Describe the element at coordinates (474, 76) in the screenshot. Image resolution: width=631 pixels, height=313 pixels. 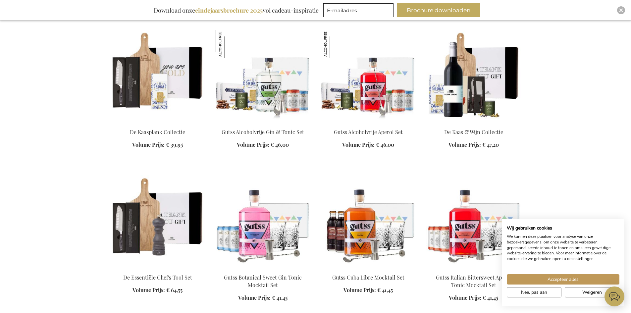
I see `img: De Kaas & Wijn Collectie` at that location.